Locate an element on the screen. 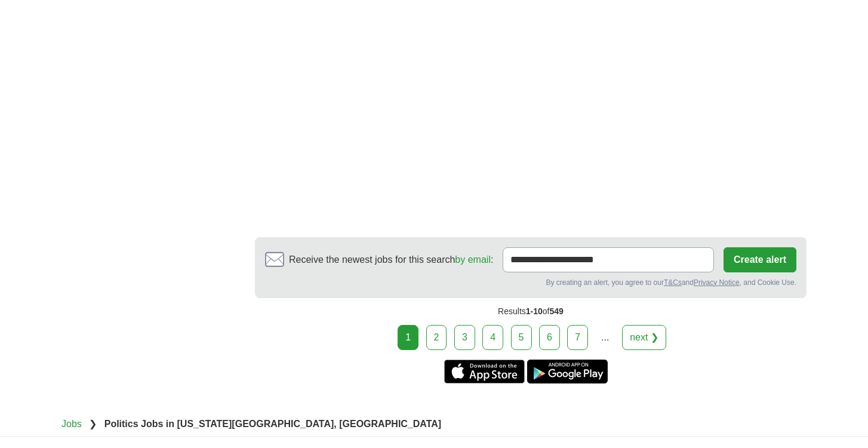  span: 549 is located at coordinates (556, 311).